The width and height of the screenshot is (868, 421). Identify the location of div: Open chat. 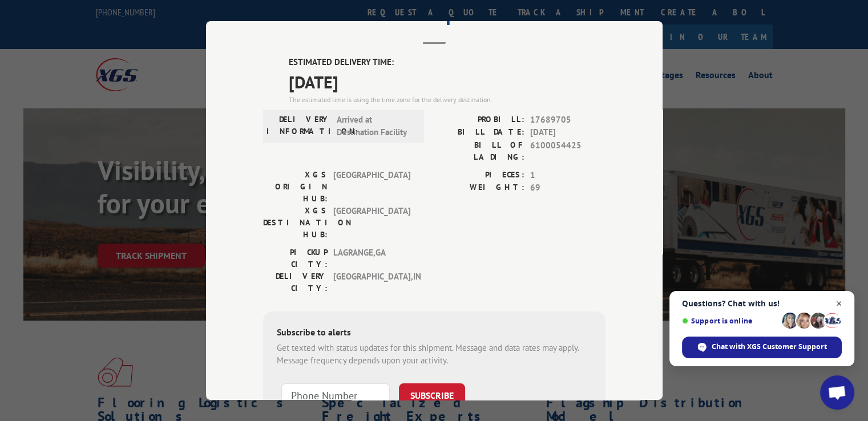
(837, 392).